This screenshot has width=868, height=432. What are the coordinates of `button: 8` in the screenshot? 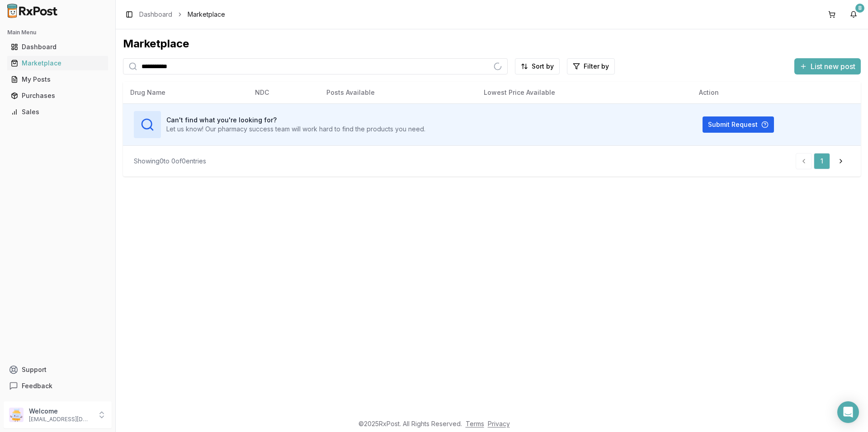 It's located at (853, 14).